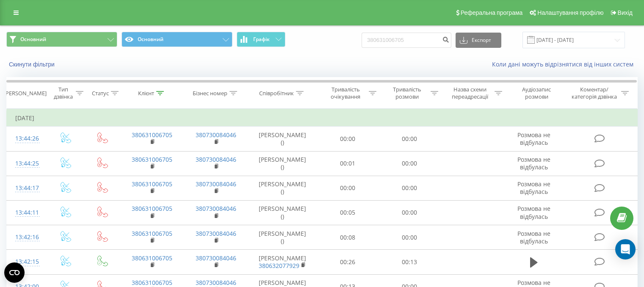  I want to click on div: Тривалість очікування, so click(346, 93).